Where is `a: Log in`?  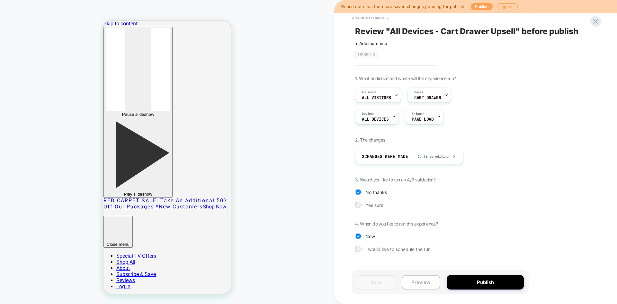
a: Log in is located at coordinates (20, 266).